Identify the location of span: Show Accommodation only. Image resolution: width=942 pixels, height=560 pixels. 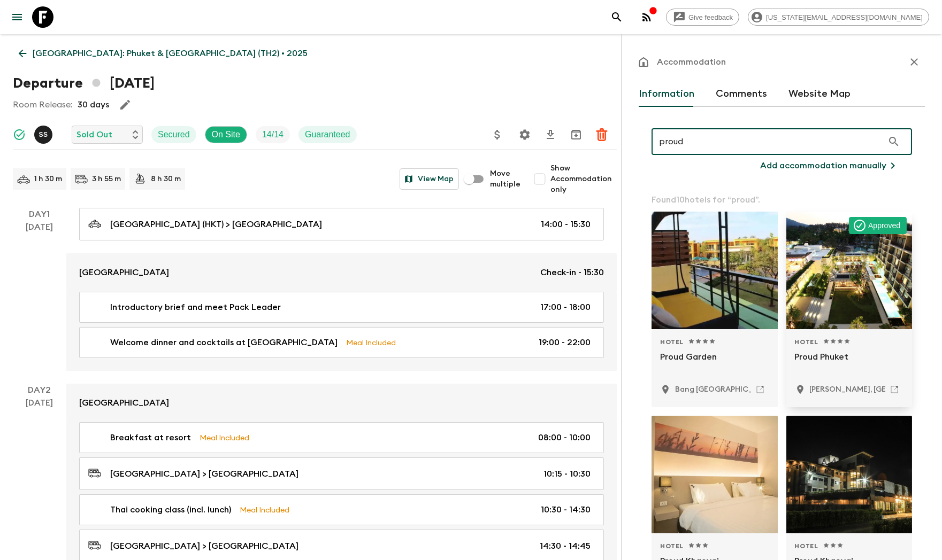
(583, 179).